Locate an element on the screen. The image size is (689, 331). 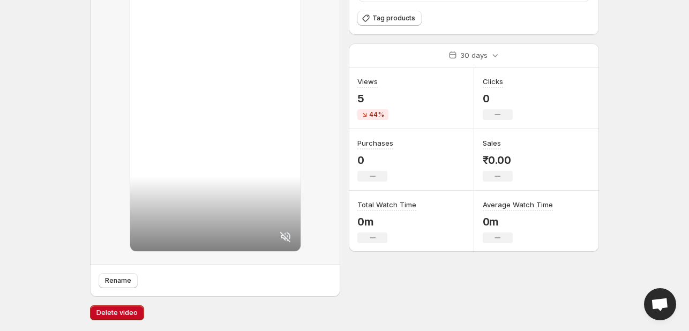
h3: Purchases is located at coordinates (375, 143).